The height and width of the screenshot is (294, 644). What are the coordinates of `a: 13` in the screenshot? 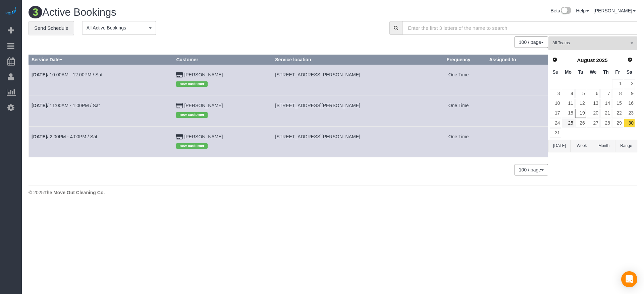 It's located at (593, 103).